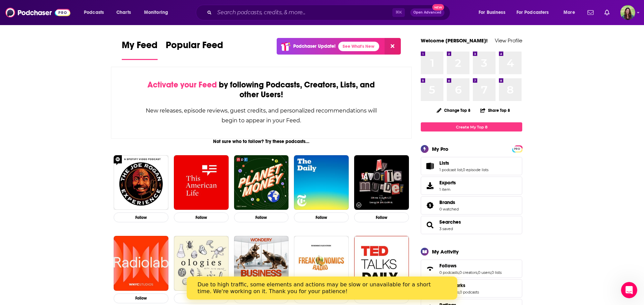 Image resolution: width=644 pixels, height=305 pixels. Describe the element at coordinates (569, 13) in the screenshot. I see `span: More` at that location.